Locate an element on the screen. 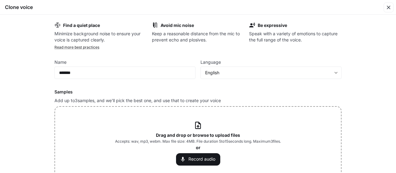 This screenshot has height=173, width=396. h5: Clone voice is located at coordinates (19, 7).